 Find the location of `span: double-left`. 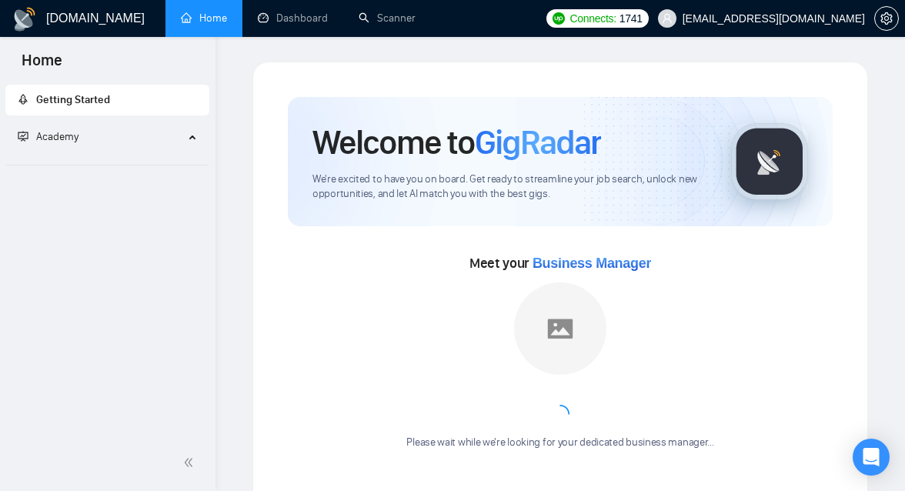

span: double-left is located at coordinates (191, 462).